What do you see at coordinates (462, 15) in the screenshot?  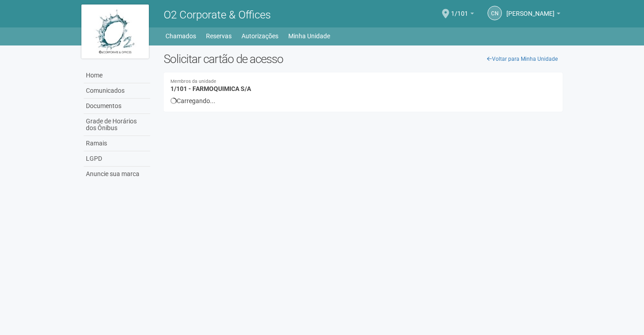 I see `a: 1/101` at bounding box center [462, 15].